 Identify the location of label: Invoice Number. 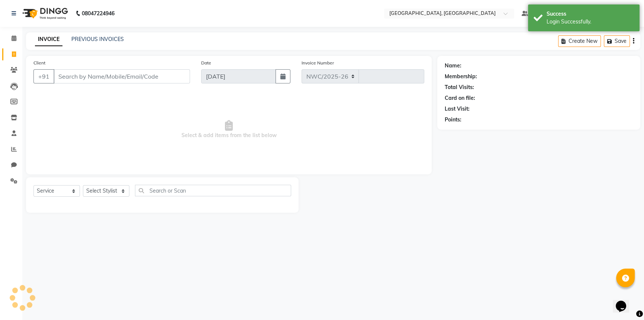
(318, 63).